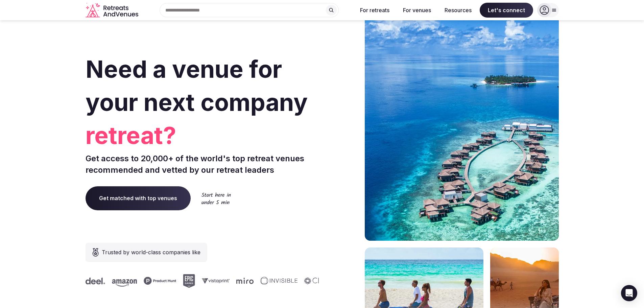 The height and width of the screenshot is (308, 644). I want to click on button: For retreats, so click(374, 10).